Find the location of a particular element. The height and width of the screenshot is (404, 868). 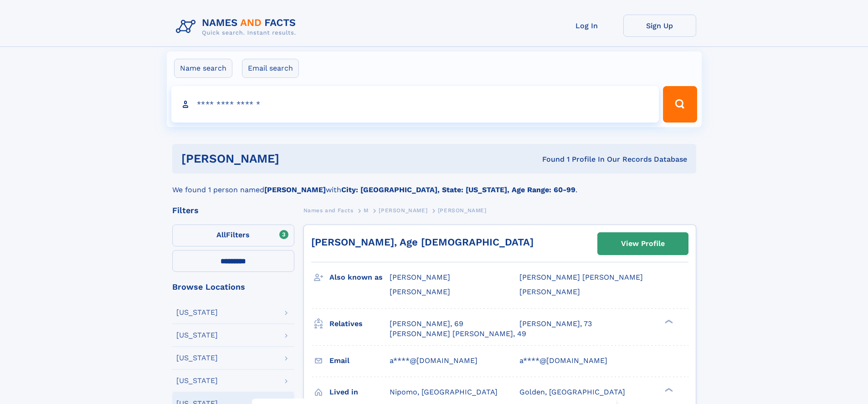

div: Browse Locations is located at coordinates (233, 287).